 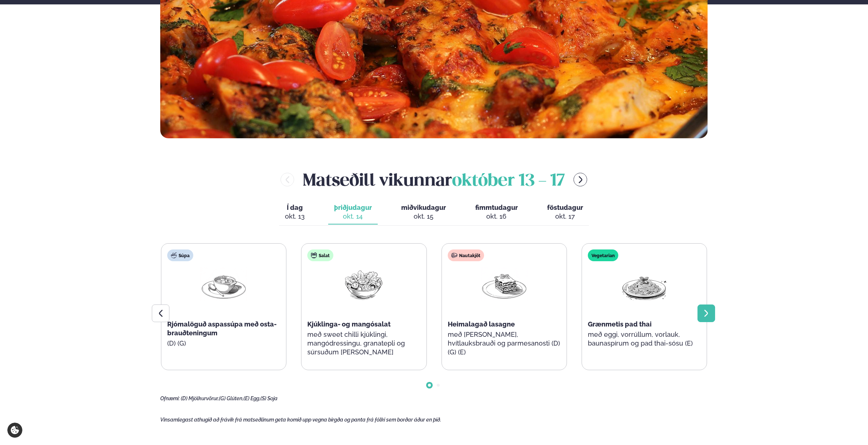 What do you see at coordinates (424, 207) in the screenshot?
I see `span: miðvikudagur` at bounding box center [424, 207].